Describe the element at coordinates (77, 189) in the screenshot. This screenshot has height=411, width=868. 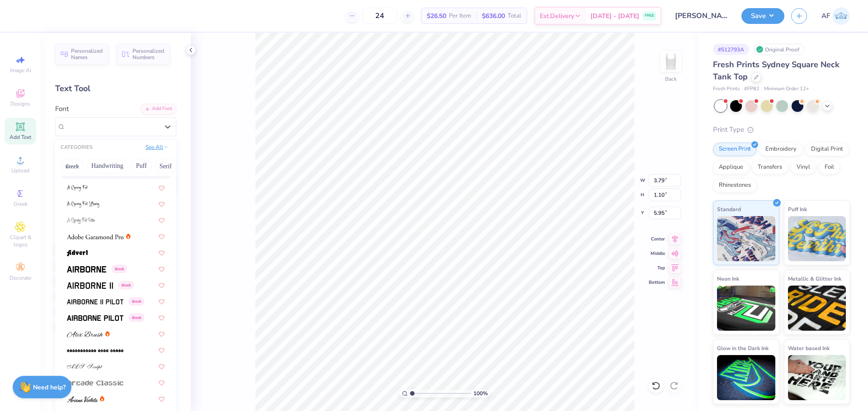
I see `img: A Charming Font` at that location.